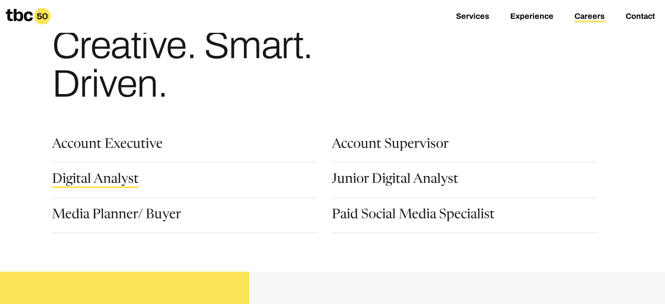  What do you see at coordinates (220, 65) in the screenshot?
I see `h1: Creative. Smart. Driven.` at bounding box center [220, 65].